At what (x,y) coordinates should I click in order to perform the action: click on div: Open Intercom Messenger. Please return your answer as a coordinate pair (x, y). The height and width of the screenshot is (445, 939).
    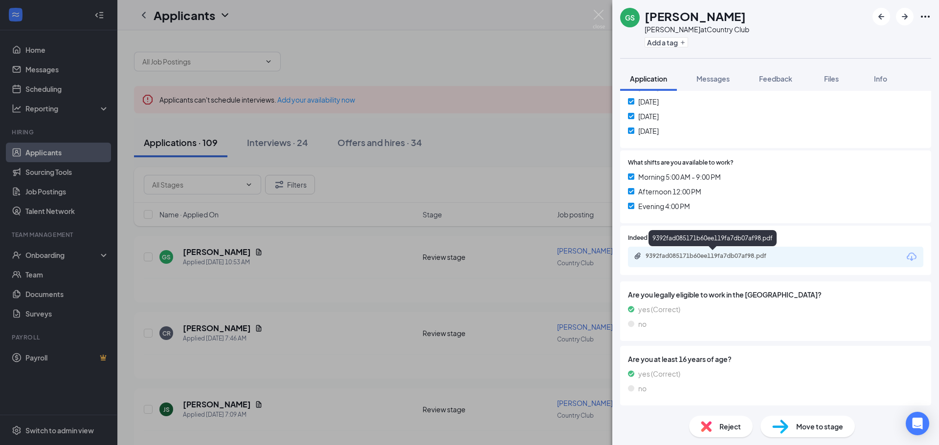
    Looking at the image, I should click on (917, 424).